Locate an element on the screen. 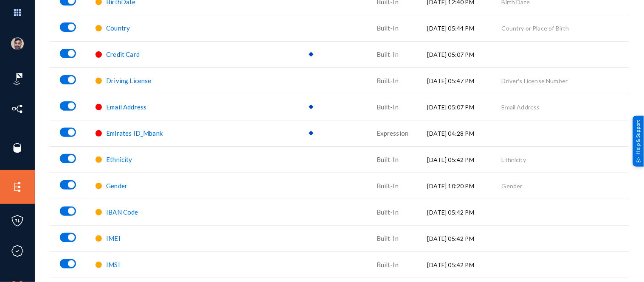  a: Credit Card is located at coordinates (123, 54).